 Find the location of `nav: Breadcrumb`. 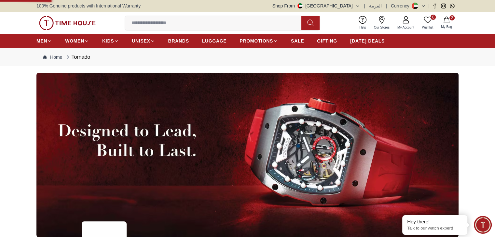

nav: Breadcrumb is located at coordinates (247, 57).